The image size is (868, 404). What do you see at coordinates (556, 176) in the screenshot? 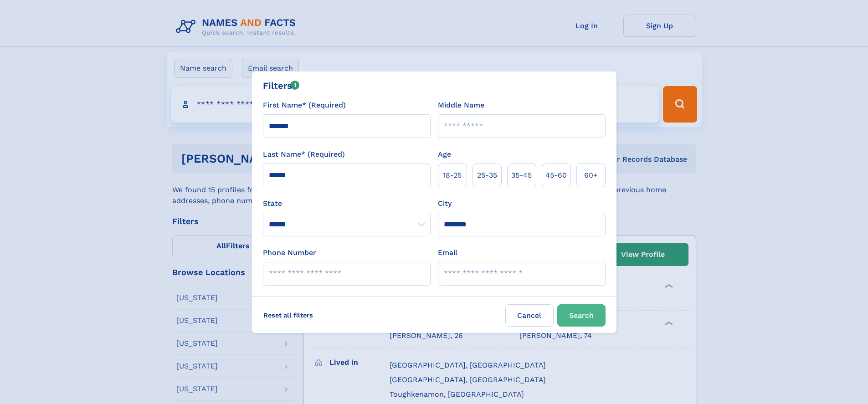
I see `span: 45‑60` at bounding box center [556, 176].